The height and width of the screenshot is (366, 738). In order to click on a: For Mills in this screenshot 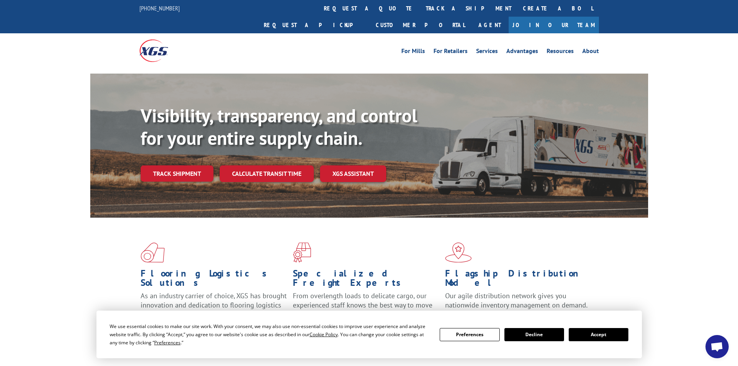, I will do `click(413, 52)`.